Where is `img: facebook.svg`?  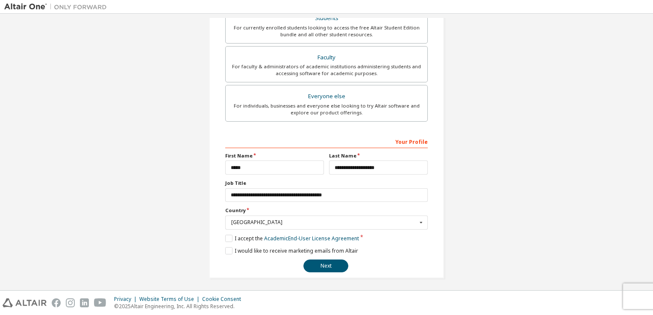 img: facebook.svg is located at coordinates (56, 303).